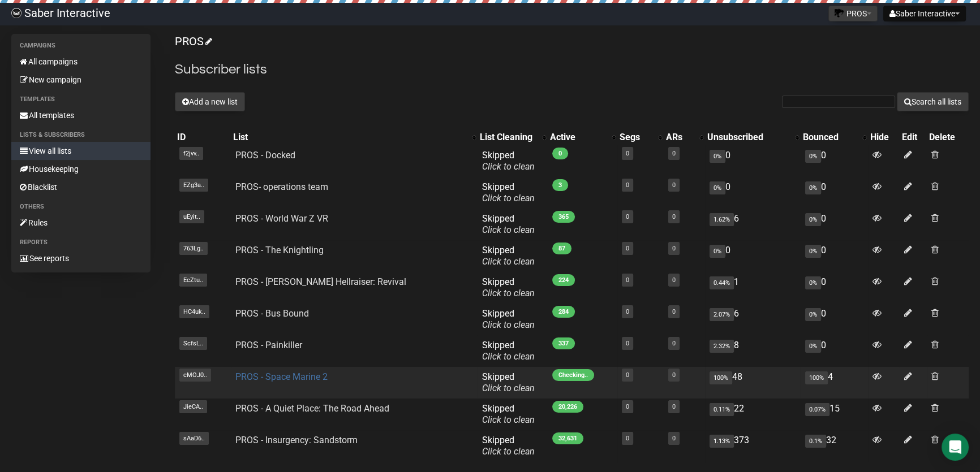 The image size is (980, 472). What do you see at coordinates (753, 137) in the screenshot?
I see `th: Unsubscribed: No sort applied, activate to apply an ascending sort` at bounding box center [753, 137].